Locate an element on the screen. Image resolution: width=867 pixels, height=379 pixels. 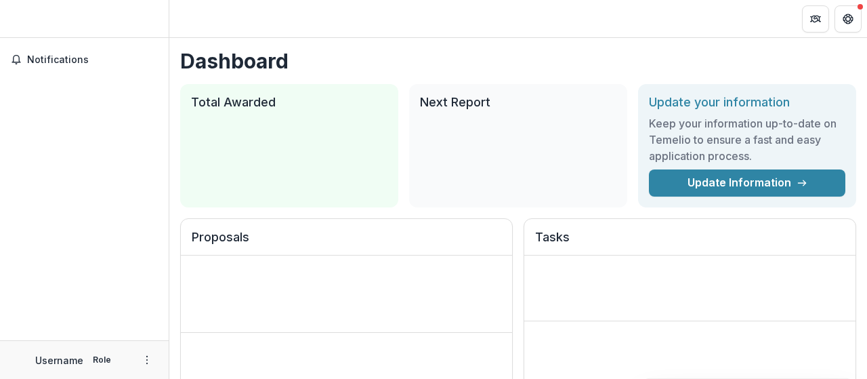
button: Notifications is located at coordinates (84, 60).